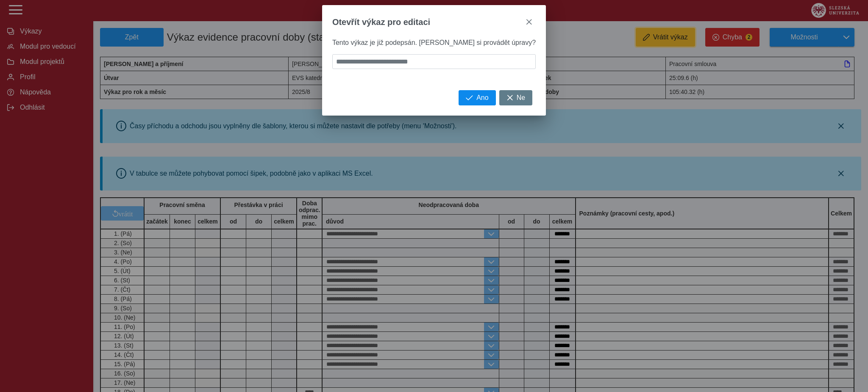  Describe the element at coordinates (482, 98) in the screenshot. I see `span: Ano` at that location.